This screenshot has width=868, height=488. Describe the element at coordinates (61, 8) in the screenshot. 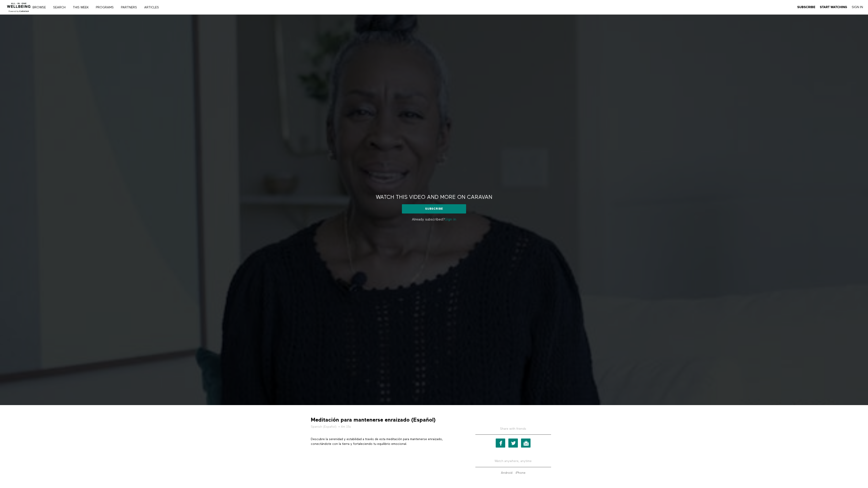

I see `a: Search` at that location.